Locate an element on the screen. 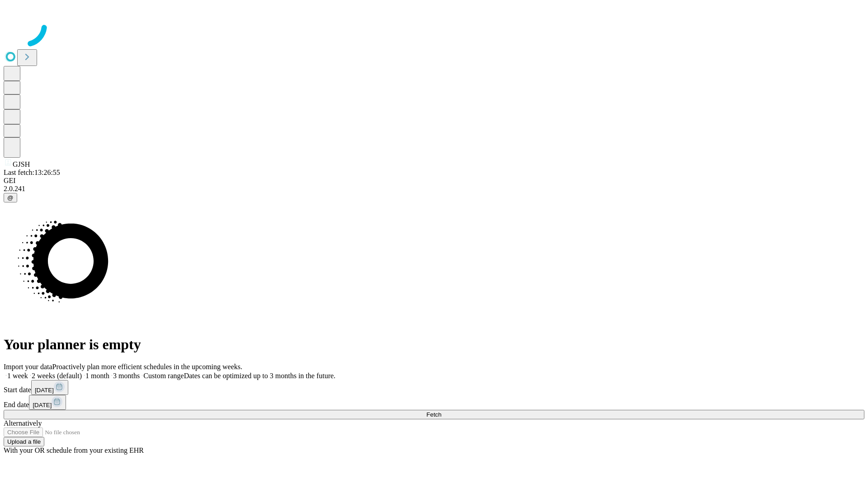  div: End date is located at coordinates (434, 402).